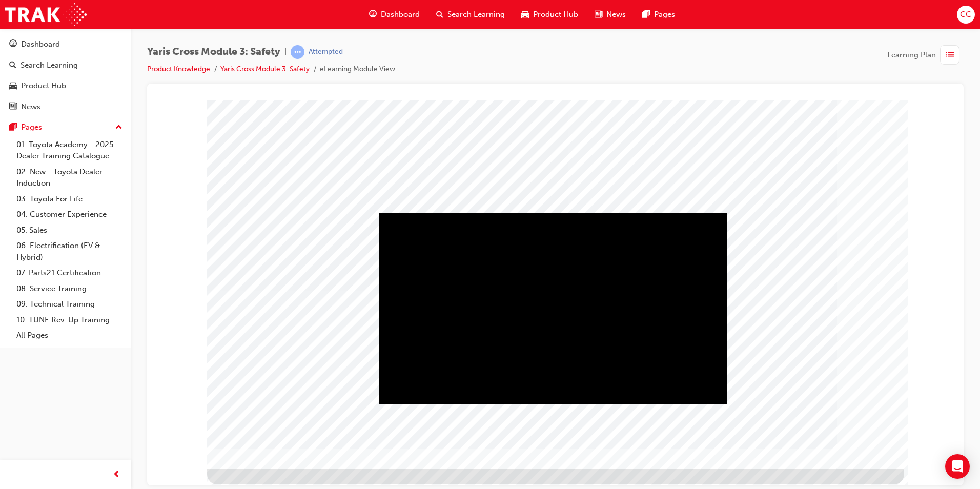 Image resolution: width=980 pixels, height=489 pixels. I want to click on div: Attempted, so click(326, 51).